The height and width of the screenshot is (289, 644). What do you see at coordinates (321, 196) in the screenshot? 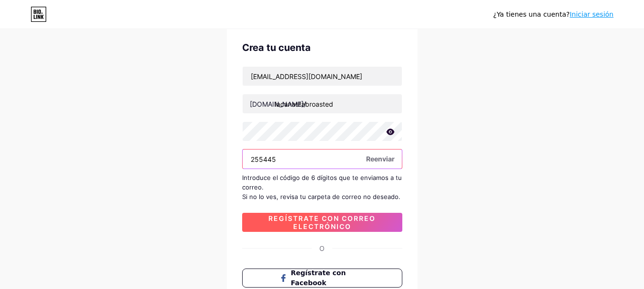
I see `font: Si no lo ves, revisa tu carpeta de correo no deseado.` at bounding box center [321, 196].